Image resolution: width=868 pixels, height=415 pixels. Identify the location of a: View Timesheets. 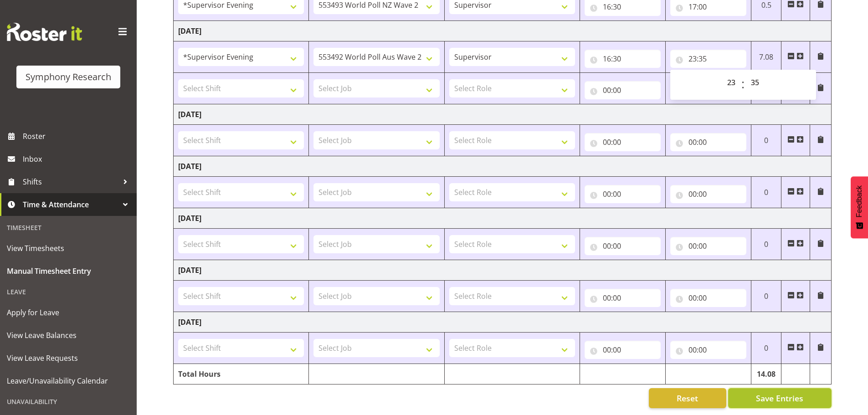
(68, 249).